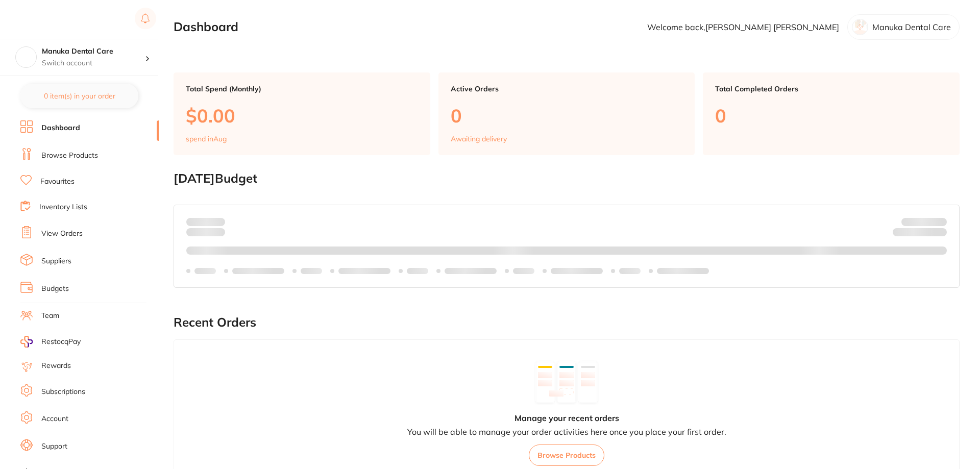 The width and height of the screenshot is (980, 469). Describe the element at coordinates (79, 96) in the screenshot. I see `button: 0 item(s) in your order` at that location.